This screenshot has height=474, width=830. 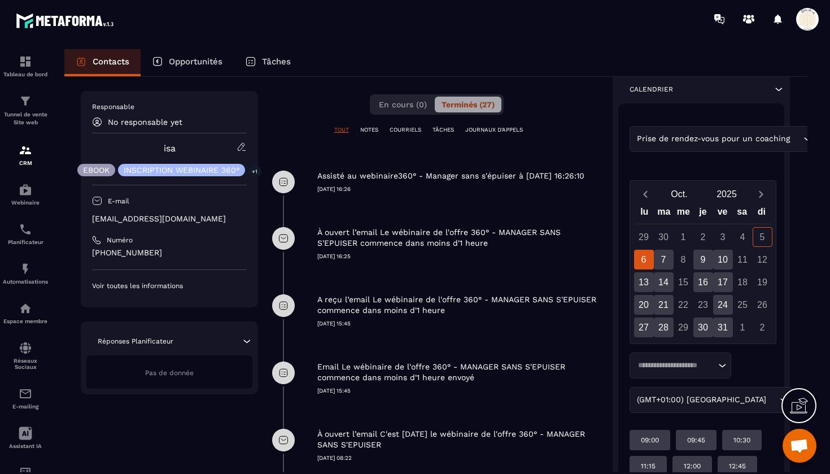 I want to click on p: Planificateur, so click(x=25, y=242).